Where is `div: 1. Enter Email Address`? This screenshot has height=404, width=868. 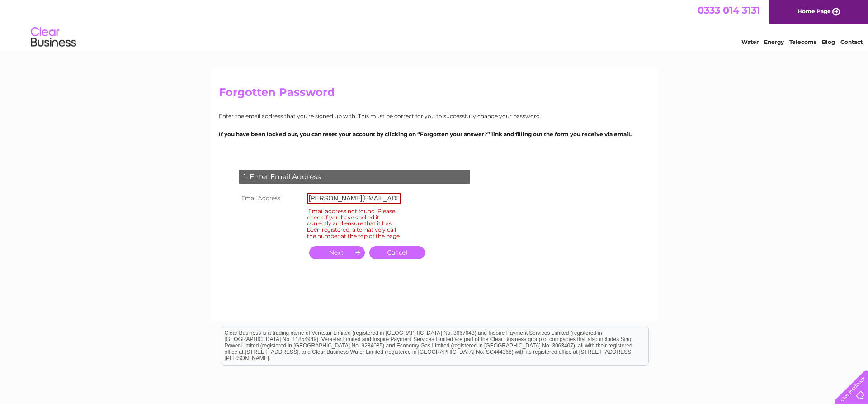 div: 1. Enter Email Address is located at coordinates (354, 177).